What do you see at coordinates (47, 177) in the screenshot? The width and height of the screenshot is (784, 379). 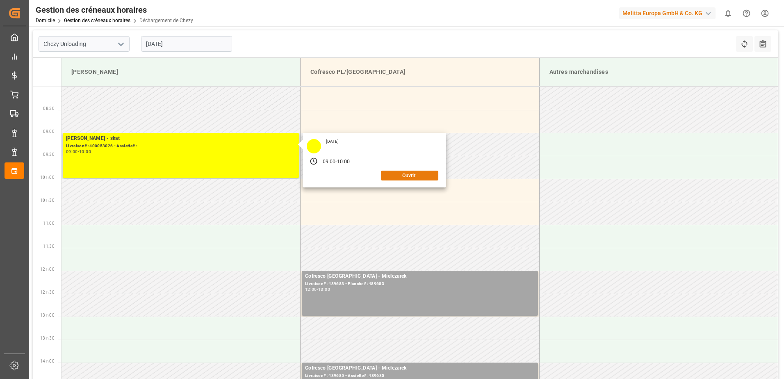 I see `span: 10 h 00` at bounding box center [47, 177].